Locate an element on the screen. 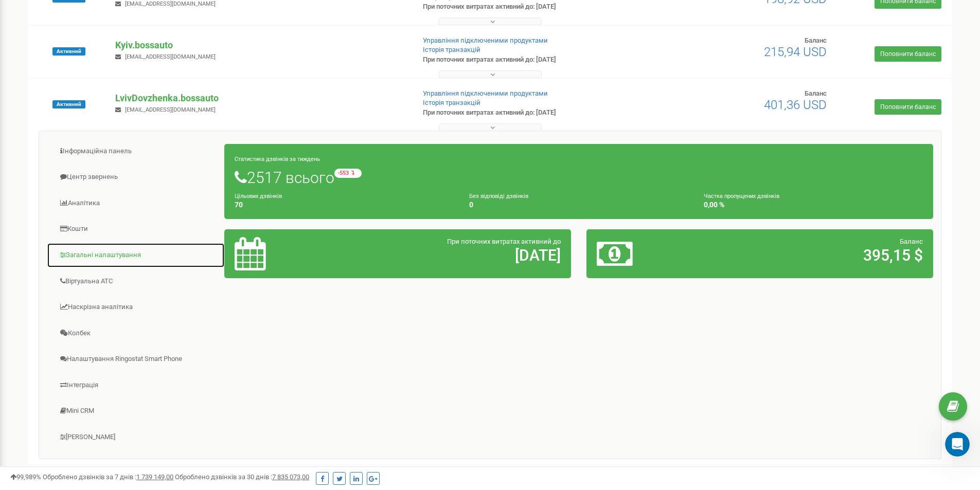 This screenshot has height=490, width=980. span: Главная is located at coordinates (26, 350).